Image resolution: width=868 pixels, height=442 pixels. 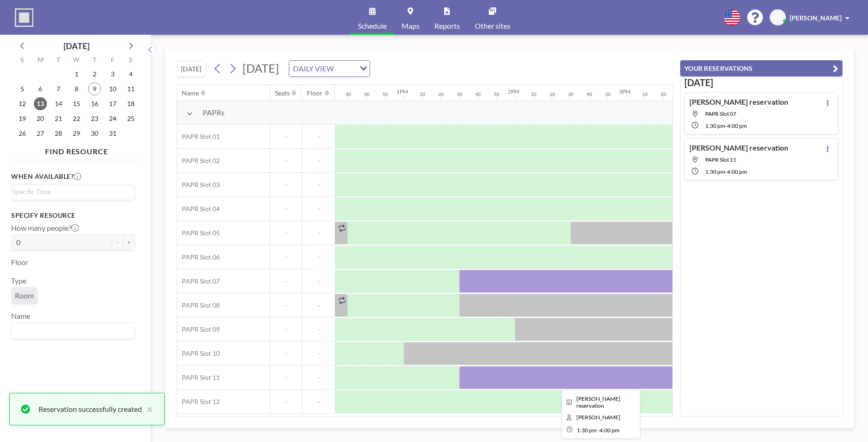 I want to click on label: Floor, so click(x=19, y=262).